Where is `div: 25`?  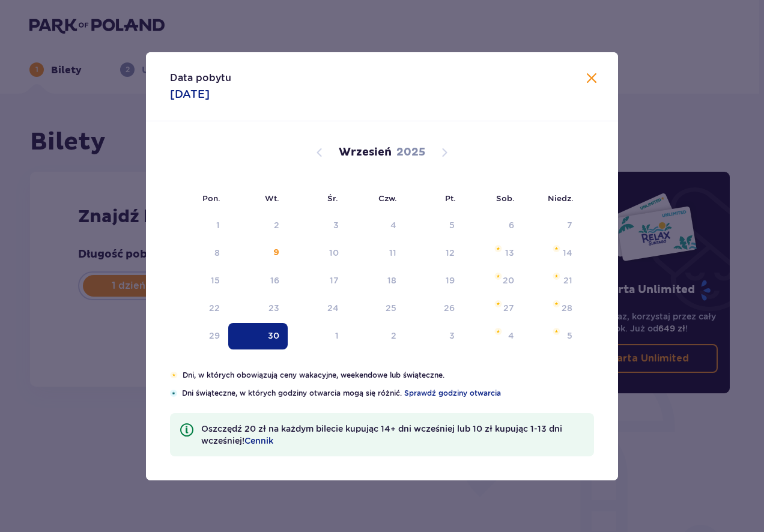 div: 25 is located at coordinates (391, 308).